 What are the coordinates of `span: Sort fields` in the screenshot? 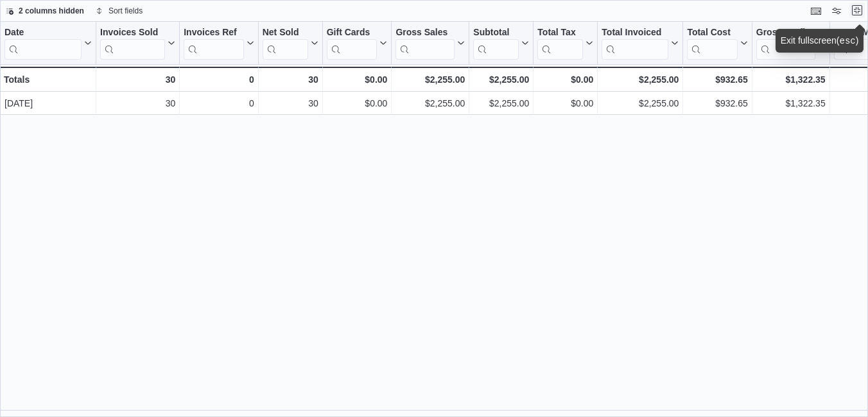 It's located at (125, 11).